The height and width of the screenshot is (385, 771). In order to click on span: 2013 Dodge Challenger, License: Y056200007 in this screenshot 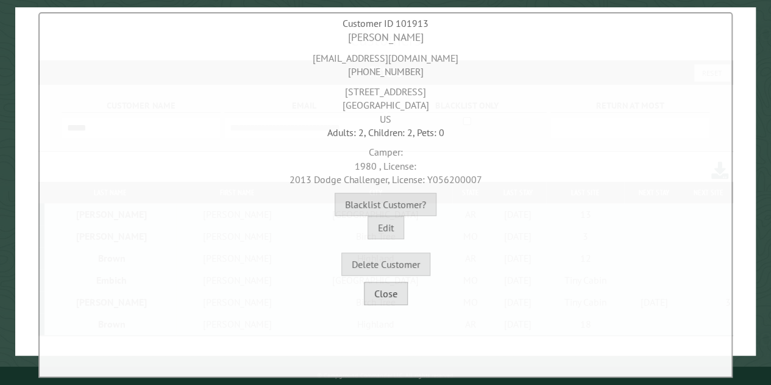, I will do `click(386, 179)`.